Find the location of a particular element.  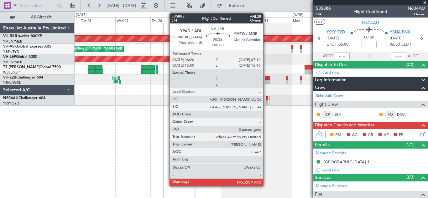

div: Thu 28 is located at coordinates (168, 20).